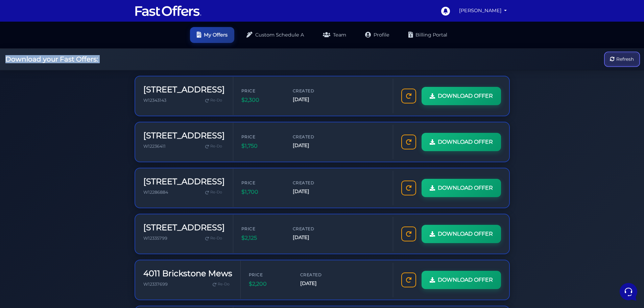  Describe the element at coordinates (262, 238) in the screenshot. I see `span: $2,125` at that location.